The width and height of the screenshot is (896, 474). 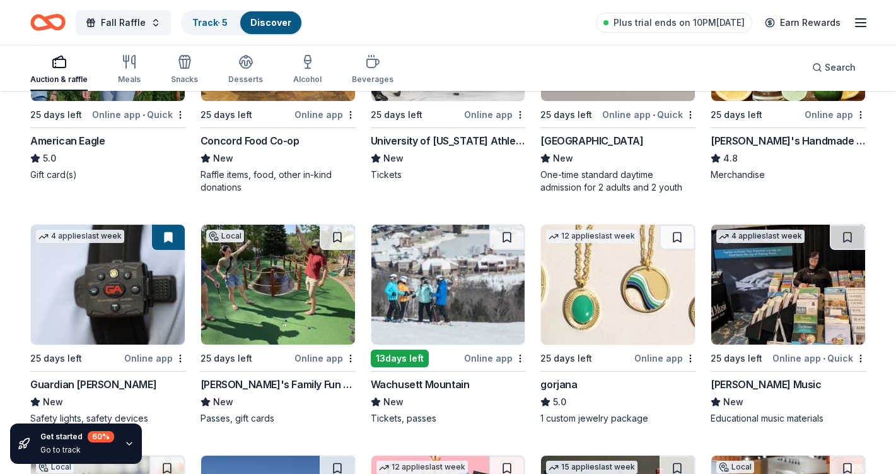 What do you see at coordinates (618, 418) in the screenshot?
I see `div: 1 custom jewelry package` at bounding box center [618, 418].